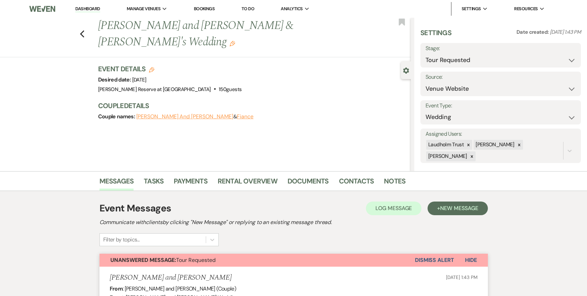 The image size is (587, 296). I want to click on h3: Couple Details, so click(251, 106).